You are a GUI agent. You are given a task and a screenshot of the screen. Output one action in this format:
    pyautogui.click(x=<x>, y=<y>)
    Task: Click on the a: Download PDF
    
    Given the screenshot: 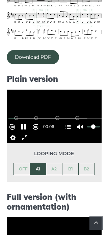 What is the action you would take?
    pyautogui.click(x=33, y=57)
    